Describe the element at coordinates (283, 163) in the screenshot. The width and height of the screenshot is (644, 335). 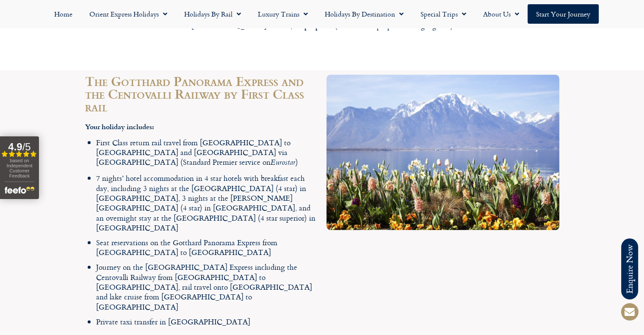
I see `em: Eurostar` at that location.